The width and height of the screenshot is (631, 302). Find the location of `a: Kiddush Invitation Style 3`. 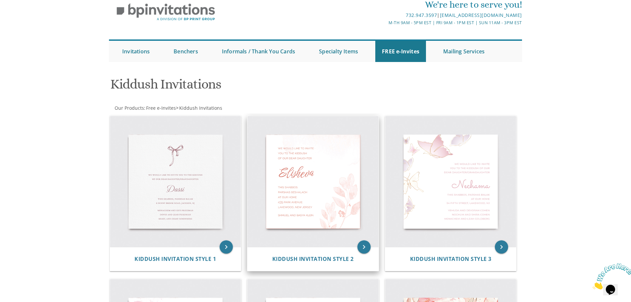

a: Kiddush Invitation Style 3 is located at coordinates (451, 259).